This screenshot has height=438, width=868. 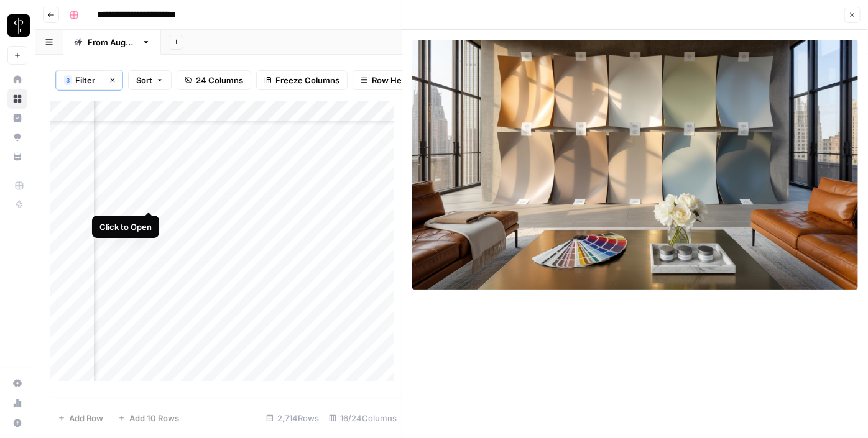 What do you see at coordinates (18, 99) in the screenshot?
I see `a: Browse` at bounding box center [18, 99].